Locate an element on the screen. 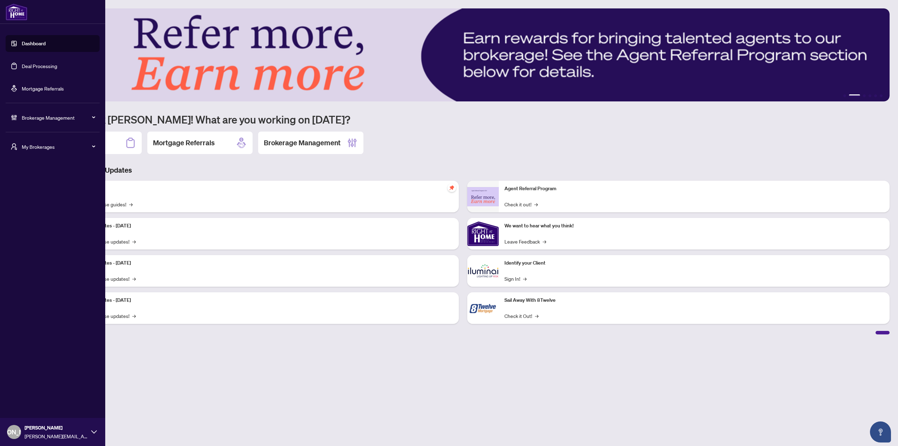 The height and width of the screenshot is (446, 898). button: Open asap is located at coordinates (880, 432).